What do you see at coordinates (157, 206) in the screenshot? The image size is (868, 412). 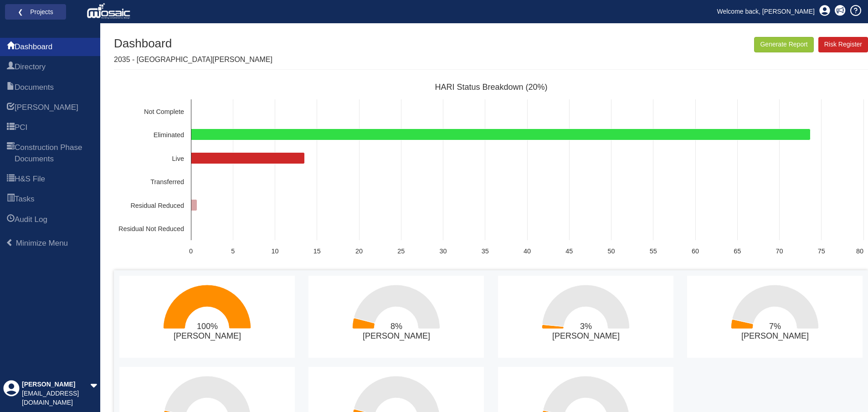 I see `text: Residual Reduced` at bounding box center [157, 206].